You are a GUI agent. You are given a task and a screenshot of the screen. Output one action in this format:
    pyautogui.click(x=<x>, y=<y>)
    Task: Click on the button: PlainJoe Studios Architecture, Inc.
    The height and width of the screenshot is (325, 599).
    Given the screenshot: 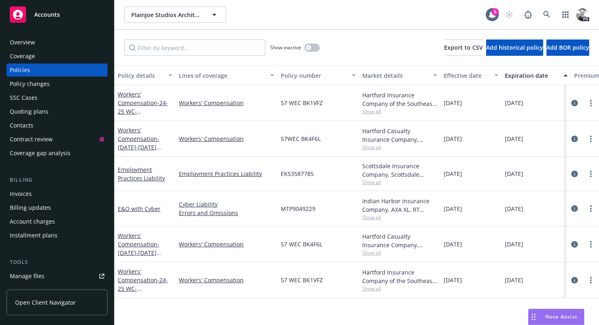 What is the action you would take?
    pyautogui.click(x=175, y=15)
    